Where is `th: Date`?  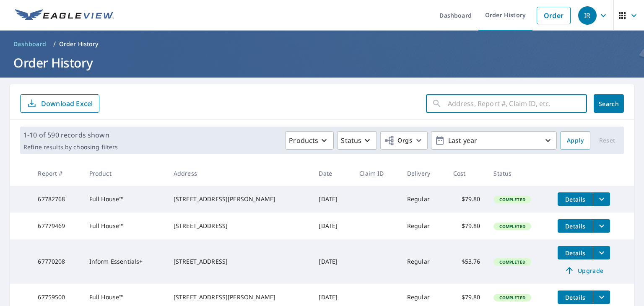
th: Date is located at coordinates (332, 173).